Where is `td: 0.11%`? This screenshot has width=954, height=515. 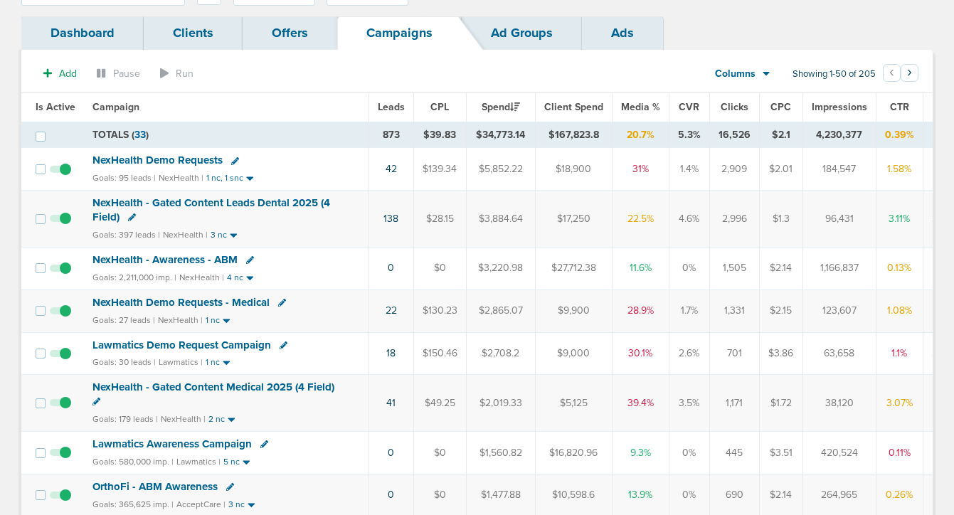
td: 0.11% is located at coordinates (899, 452).